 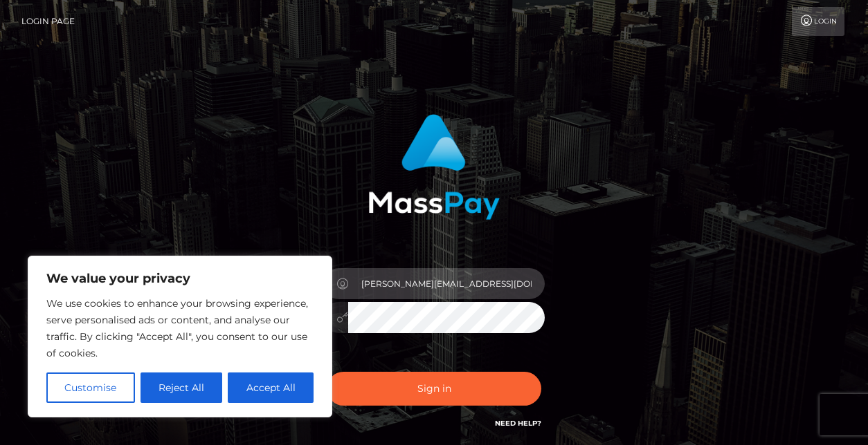 What do you see at coordinates (818, 22) in the screenshot?
I see `a: Login` at bounding box center [818, 22].